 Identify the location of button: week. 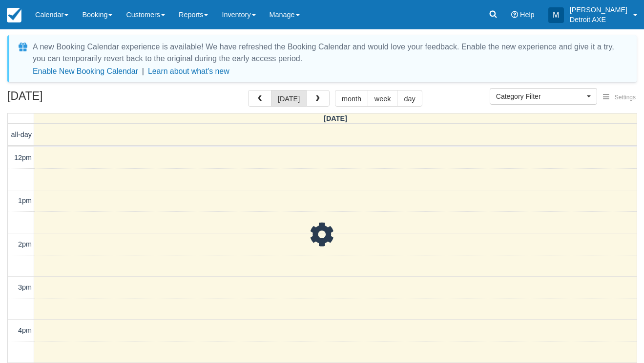
(383, 98).